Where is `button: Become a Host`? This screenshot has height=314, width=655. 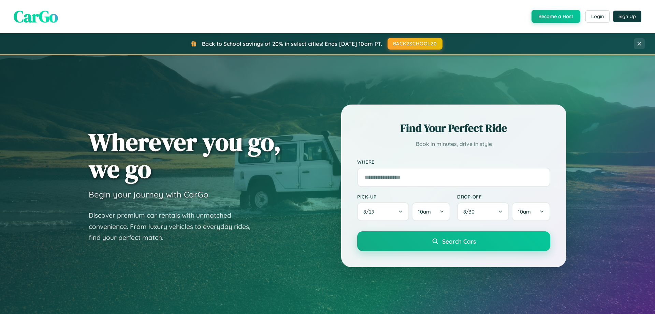 button: Become a Host is located at coordinates (556, 16).